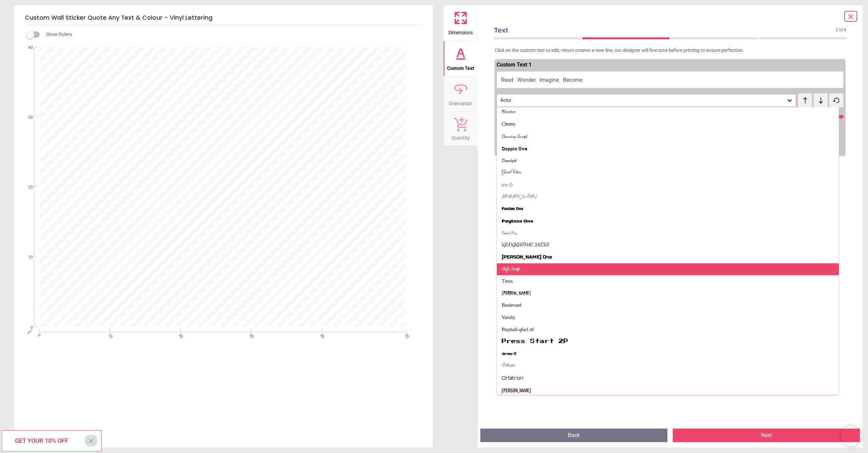  Describe the element at coordinates (514, 64) in the screenshot. I see `span: Custom Text 1` at that location.